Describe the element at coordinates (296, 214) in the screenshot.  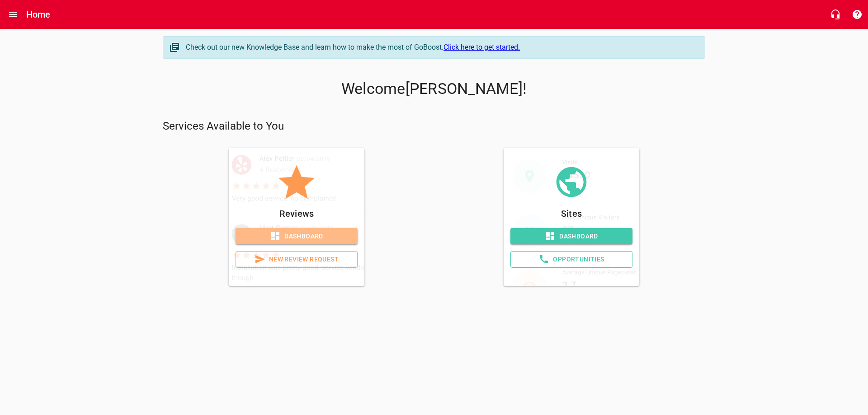
I see `p: Reviews` at that location.